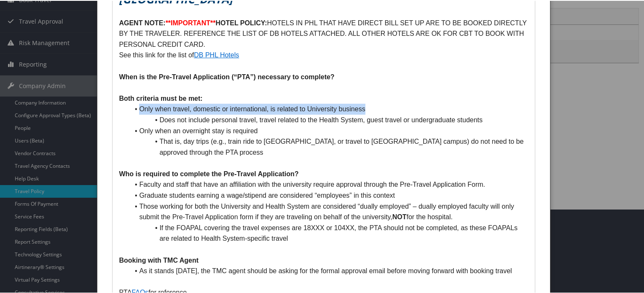  I want to click on p: HOTELS IN PHL THAT HAVE DIRECT BILL SET UP ARE TO BE BOOKED DIRECTLY BY THE TRAVELER. REFERENCE T..., so click(323, 33).